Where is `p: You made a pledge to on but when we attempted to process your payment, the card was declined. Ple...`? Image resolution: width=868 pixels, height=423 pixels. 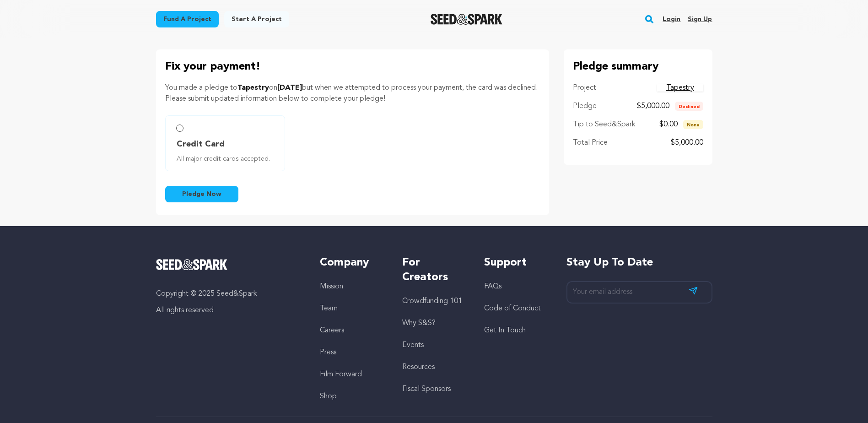
p: You made a pledge to on but when we attempted to process your payment, the card was declined. Ple... is located at coordinates (353, 94).